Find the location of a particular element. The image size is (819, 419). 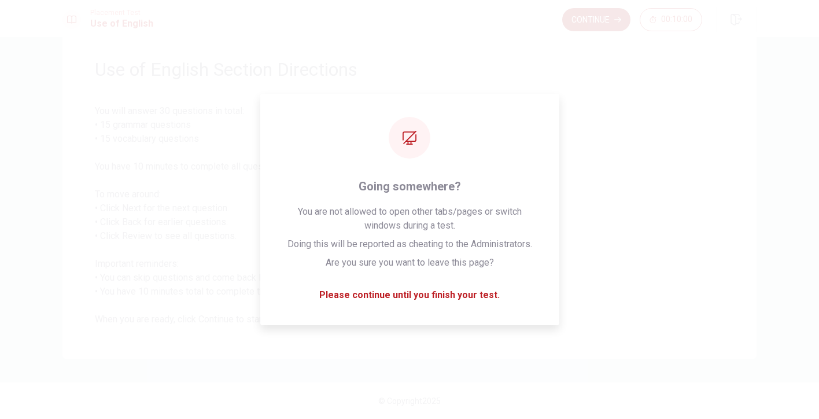

button: Continue is located at coordinates (596, 20).